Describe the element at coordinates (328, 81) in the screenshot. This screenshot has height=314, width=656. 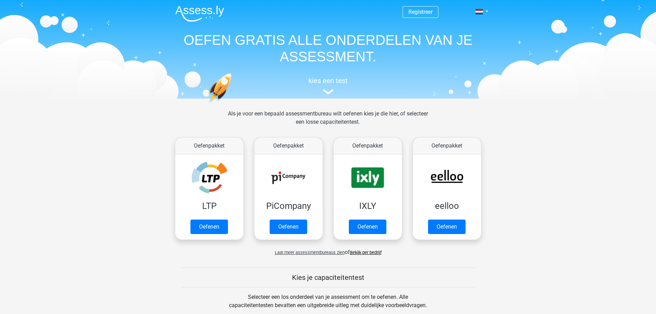
I see `h5: kies een test` at that location.